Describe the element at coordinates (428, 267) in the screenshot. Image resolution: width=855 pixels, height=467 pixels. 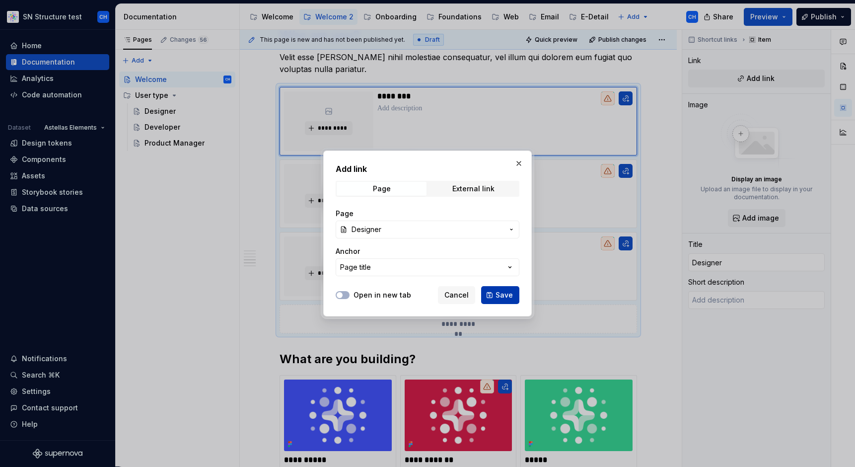
I see `button: Page title` at that location.